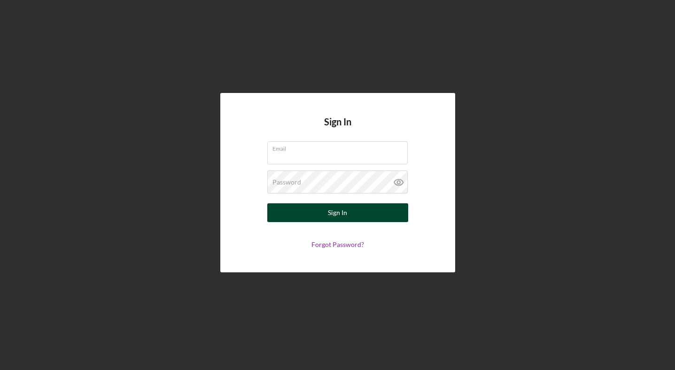 The height and width of the screenshot is (370, 675). Describe the element at coordinates (338, 213) in the screenshot. I see `button: Sign In` at that location.